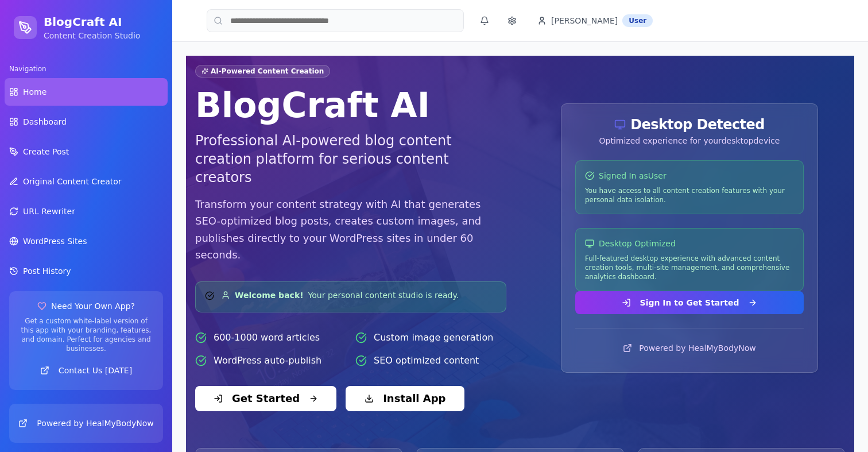  Describe the element at coordinates (689, 303) in the screenshot. I see `button: Sign In to Get Started` at that location.